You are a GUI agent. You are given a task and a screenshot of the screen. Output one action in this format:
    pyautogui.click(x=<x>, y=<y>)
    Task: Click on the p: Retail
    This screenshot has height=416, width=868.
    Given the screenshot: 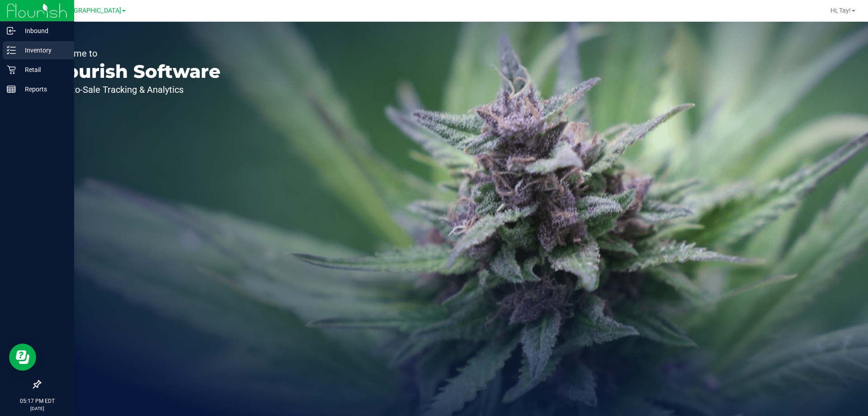 What is the action you would take?
    pyautogui.click(x=43, y=70)
    